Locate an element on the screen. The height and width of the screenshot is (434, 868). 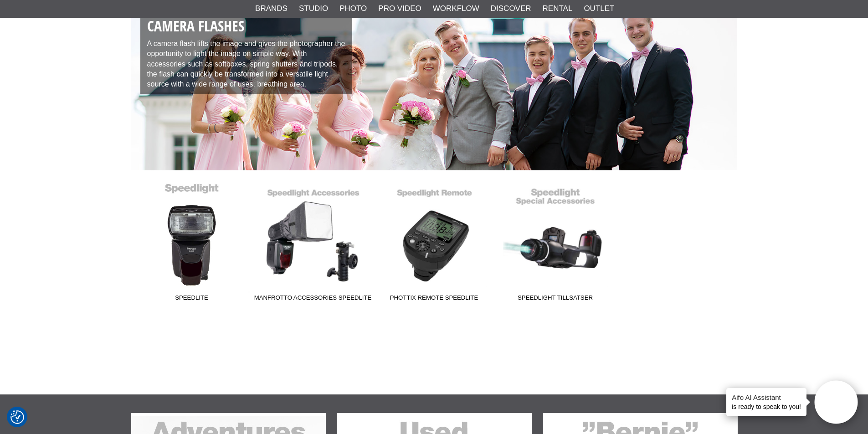
h1: Camera Flashes is located at coordinates (247, 26).